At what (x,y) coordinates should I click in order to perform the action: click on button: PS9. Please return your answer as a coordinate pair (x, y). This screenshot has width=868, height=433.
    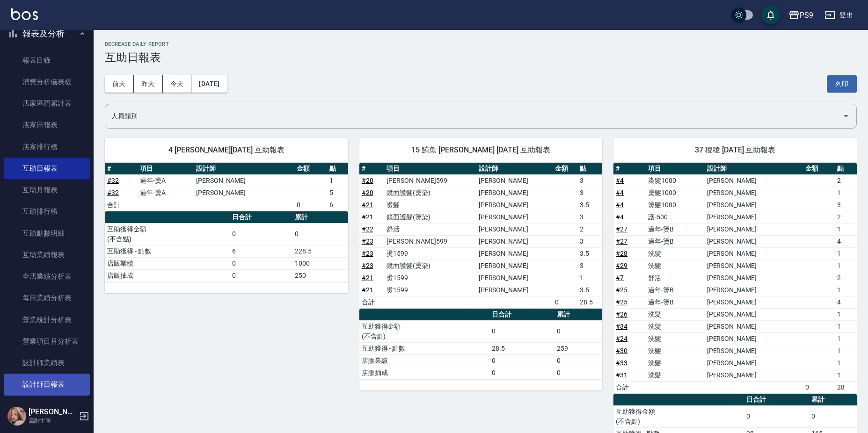
    Looking at the image, I should click on (801, 15).